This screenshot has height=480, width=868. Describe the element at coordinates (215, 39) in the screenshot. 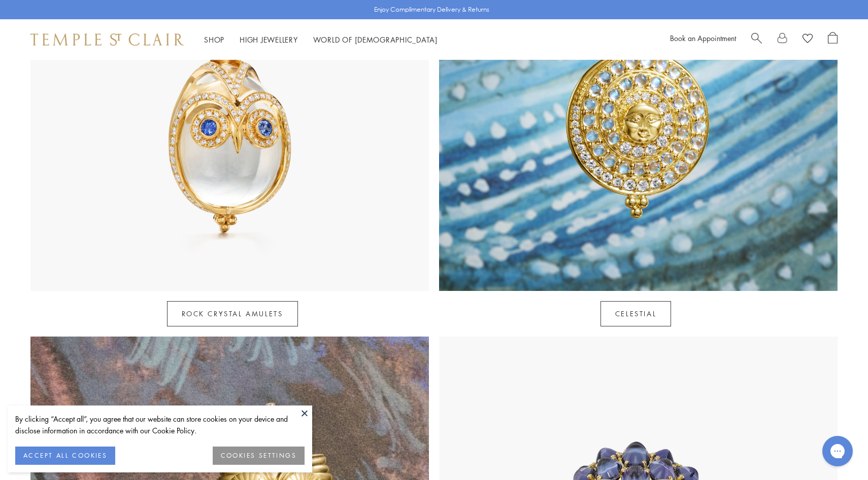

I see `a: ShopShop` at that location.